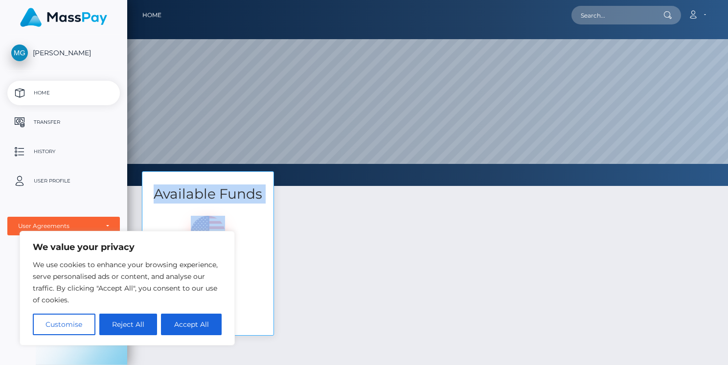  I want to click on p: We use cookies to enhance your browsing experience, serve personalised ads or content, and analys..., so click(127, 282).